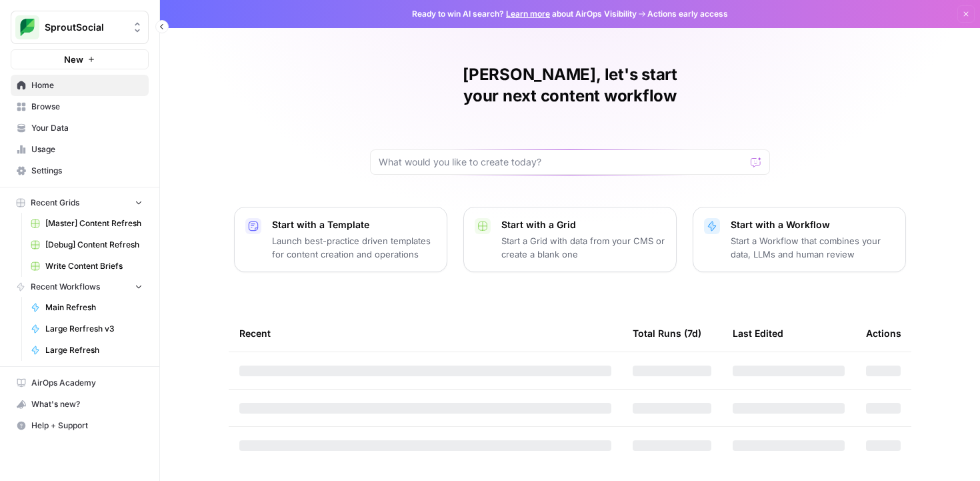 Image resolution: width=980 pixels, height=481 pixels. What do you see at coordinates (425, 333) in the screenshot?
I see `div: Recent` at bounding box center [425, 333].